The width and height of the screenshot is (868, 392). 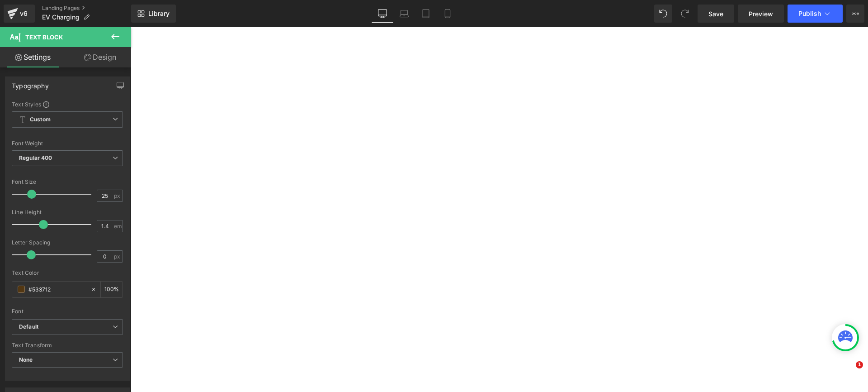 I want to click on span: Library, so click(x=159, y=13).